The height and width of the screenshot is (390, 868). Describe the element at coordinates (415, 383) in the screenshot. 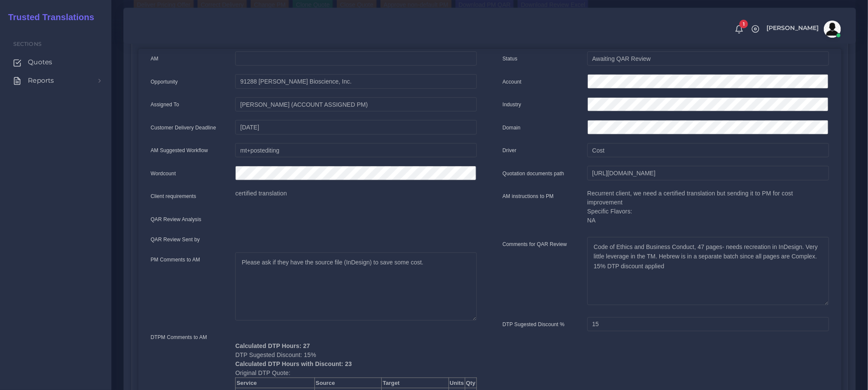

I see `th: Target` at that location.